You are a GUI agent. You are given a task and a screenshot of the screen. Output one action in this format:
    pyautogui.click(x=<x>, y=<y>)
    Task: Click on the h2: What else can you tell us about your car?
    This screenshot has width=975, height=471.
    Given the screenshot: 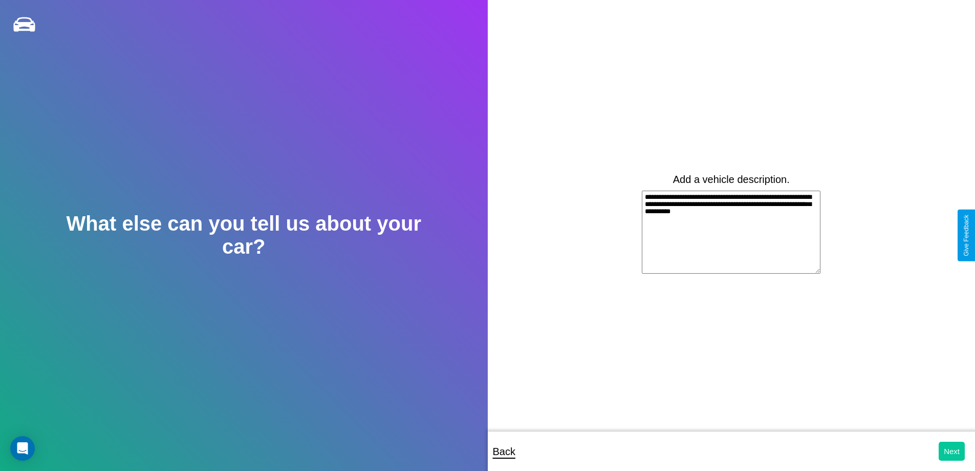 What is the action you would take?
    pyautogui.click(x=244, y=235)
    